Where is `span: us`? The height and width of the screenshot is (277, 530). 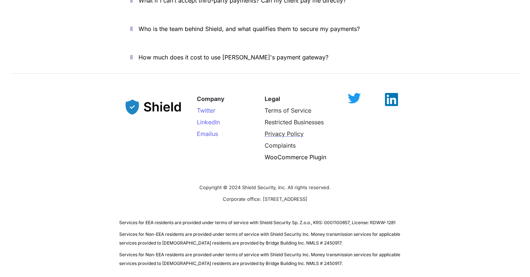
span: us is located at coordinates (215, 134).